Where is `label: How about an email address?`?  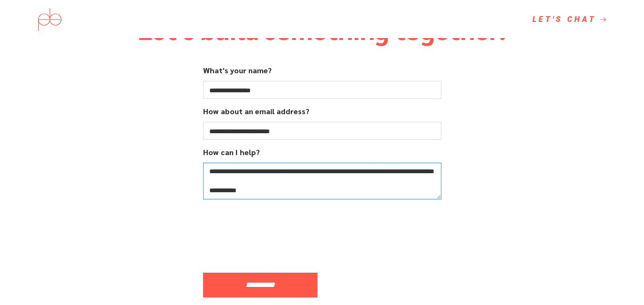 label: How about an email address? is located at coordinates (256, 112).